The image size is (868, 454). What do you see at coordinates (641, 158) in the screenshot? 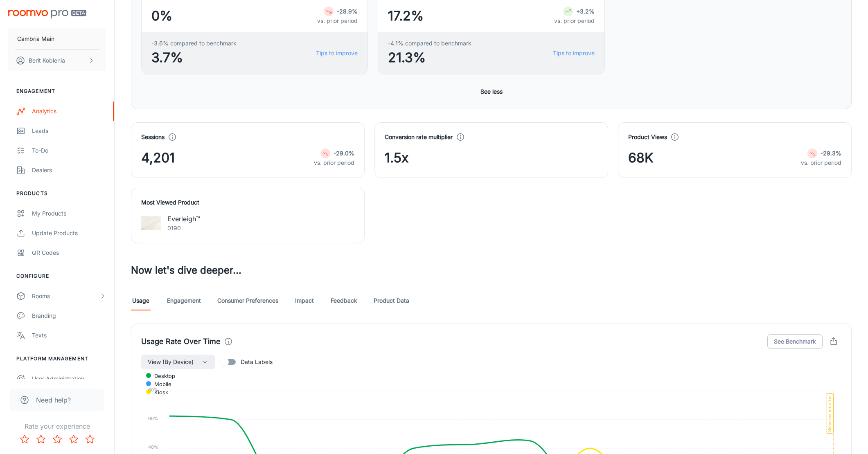
I see `span: 68K` at bounding box center [641, 158].